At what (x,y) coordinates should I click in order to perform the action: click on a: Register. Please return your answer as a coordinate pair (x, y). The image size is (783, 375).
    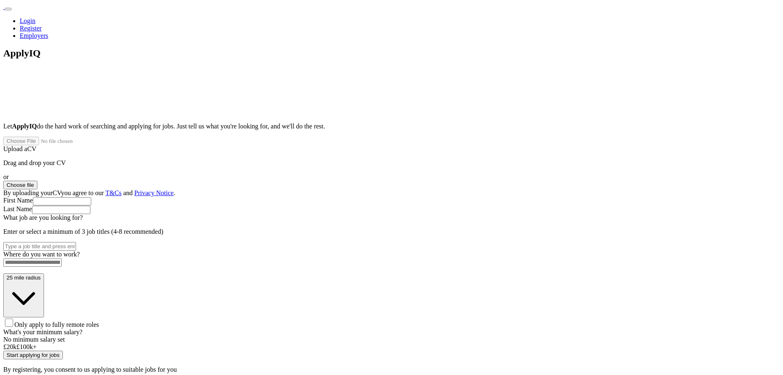
    Looking at the image, I should click on (30, 28).